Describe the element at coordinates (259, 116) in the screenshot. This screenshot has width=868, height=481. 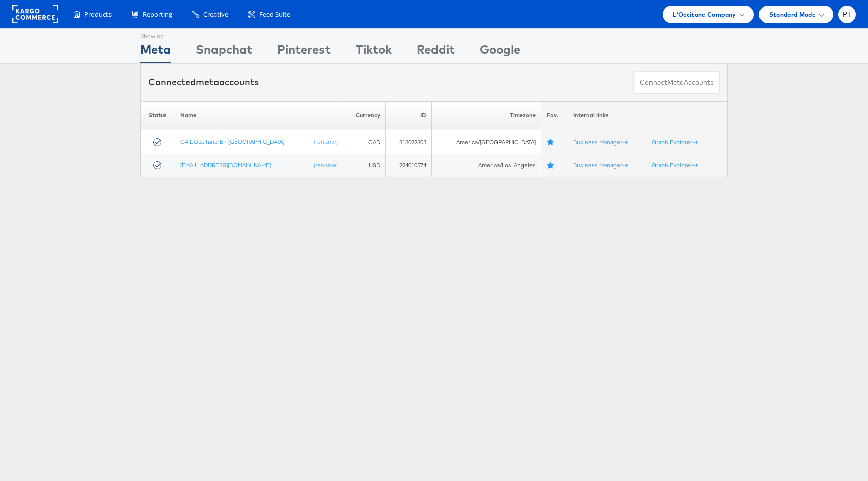
I see `th: Name` at that location.